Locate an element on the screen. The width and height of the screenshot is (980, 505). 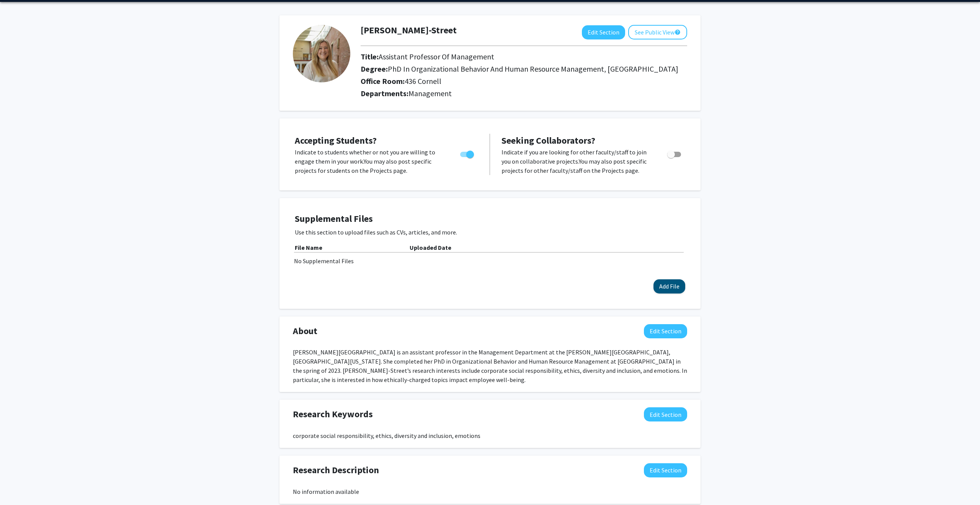
h2: Departments: is located at coordinates (524, 93).